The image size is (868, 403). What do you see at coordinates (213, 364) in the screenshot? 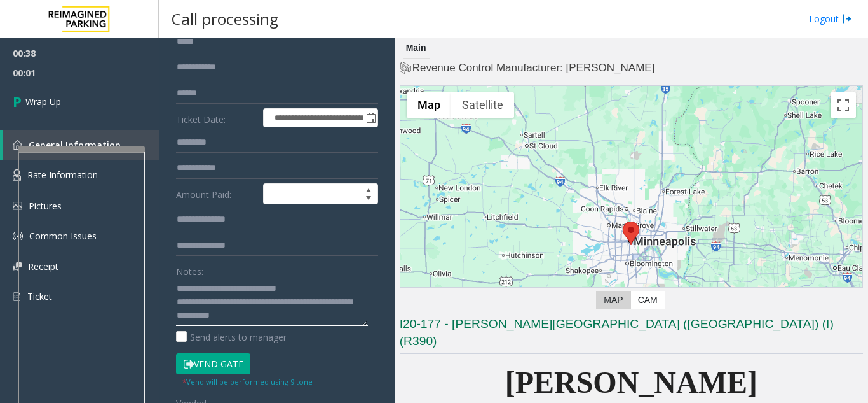
I see `button: Vend Gate` at bounding box center [213, 364].